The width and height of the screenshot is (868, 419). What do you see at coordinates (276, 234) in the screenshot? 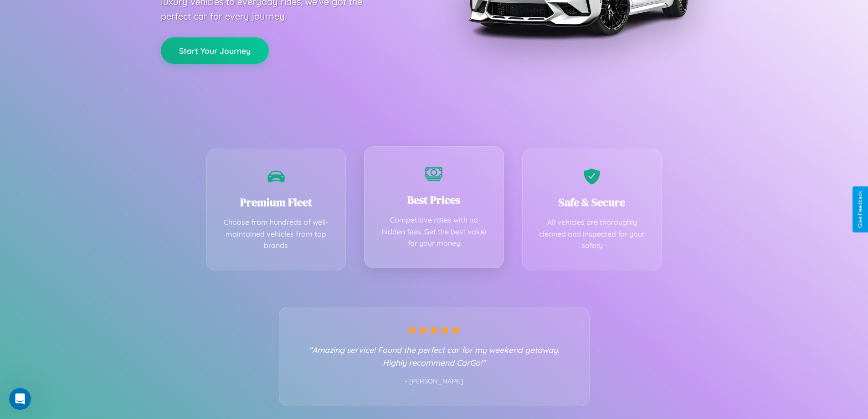
I see `p: Choose from hundreds of well-maintained vehicles from top brands` at bounding box center [276, 234].